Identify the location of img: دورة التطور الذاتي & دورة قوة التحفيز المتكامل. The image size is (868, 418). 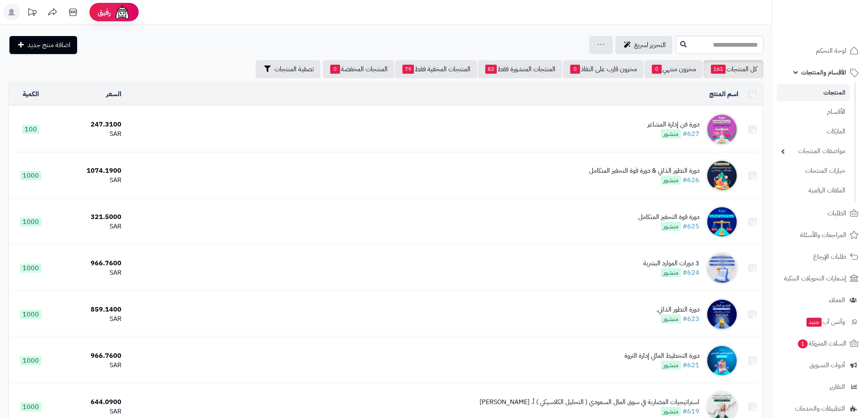
(722, 176).